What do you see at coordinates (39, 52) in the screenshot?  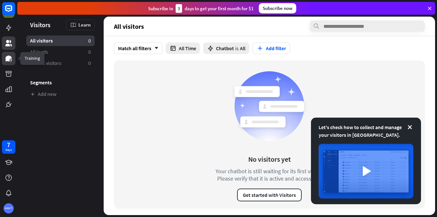 I see `span: All leads` at bounding box center [39, 52].